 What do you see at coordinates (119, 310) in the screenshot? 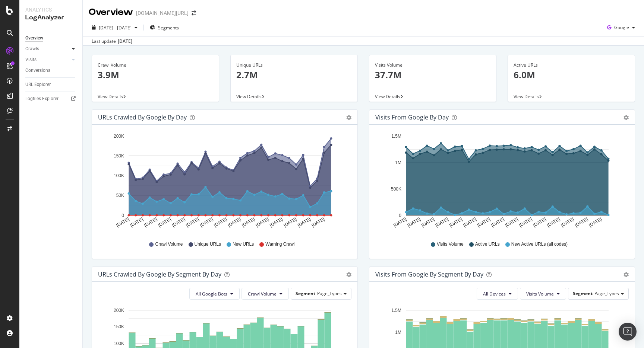
I see `text: 200K` at bounding box center [119, 310].